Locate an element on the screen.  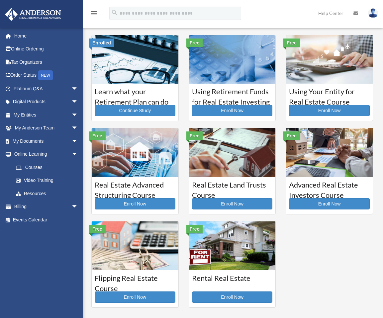
a: Platinum Q&Aarrow_drop_down is located at coordinates (46, 89).